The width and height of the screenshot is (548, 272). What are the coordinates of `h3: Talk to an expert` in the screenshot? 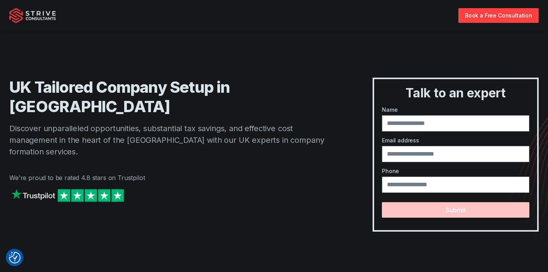 It's located at (456, 93).